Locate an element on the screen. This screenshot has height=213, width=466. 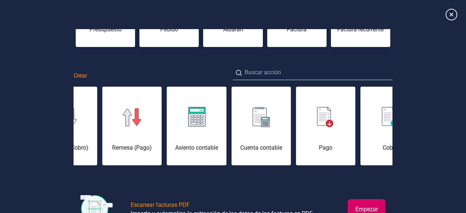
div: Factura recurrente is located at coordinates (361, 30).